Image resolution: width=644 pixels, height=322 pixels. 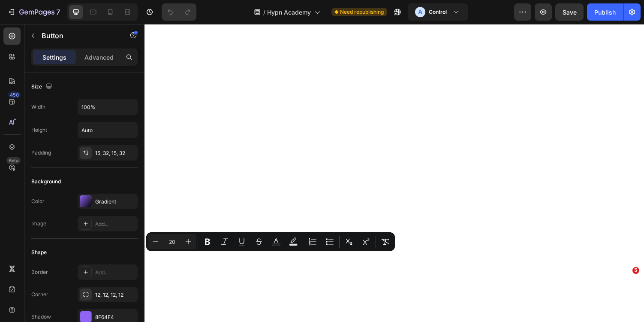 I want to click on button: AControl, so click(x=438, y=12).